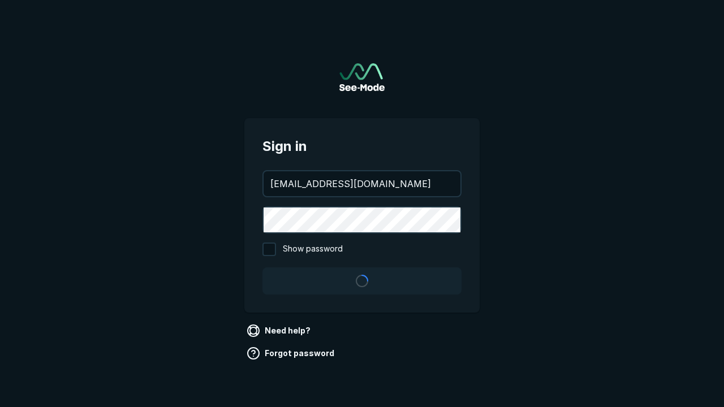 The height and width of the screenshot is (407, 724). Describe the element at coordinates (291, 354) in the screenshot. I see `a: Forgot password` at that location.